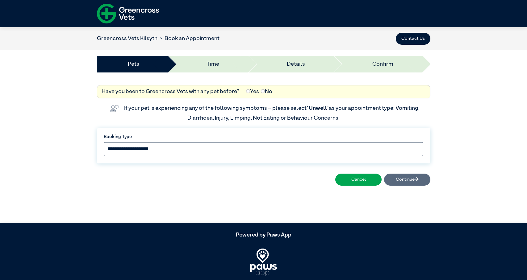 The height and width of the screenshot is (280, 527). What do you see at coordinates (272, 113) in the screenshot?
I see `label: If your pet is experiencing any of the following symptoms – please select as your appointment typ...` at bounding box center [272, 113].